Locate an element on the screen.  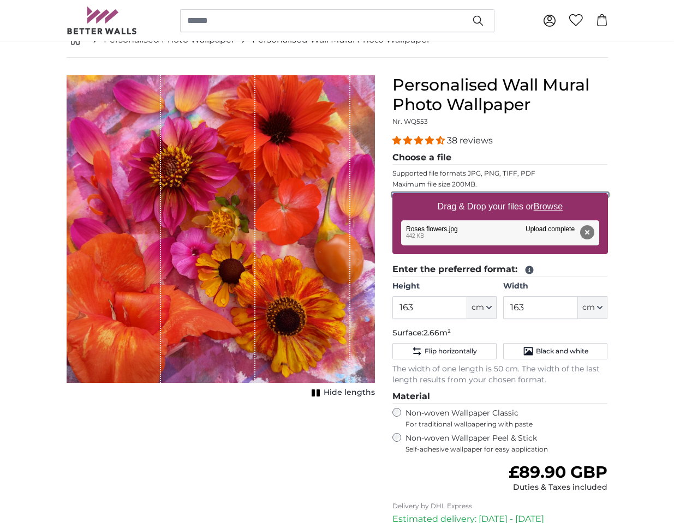
u: Browse is located at coordinates (548, 206).